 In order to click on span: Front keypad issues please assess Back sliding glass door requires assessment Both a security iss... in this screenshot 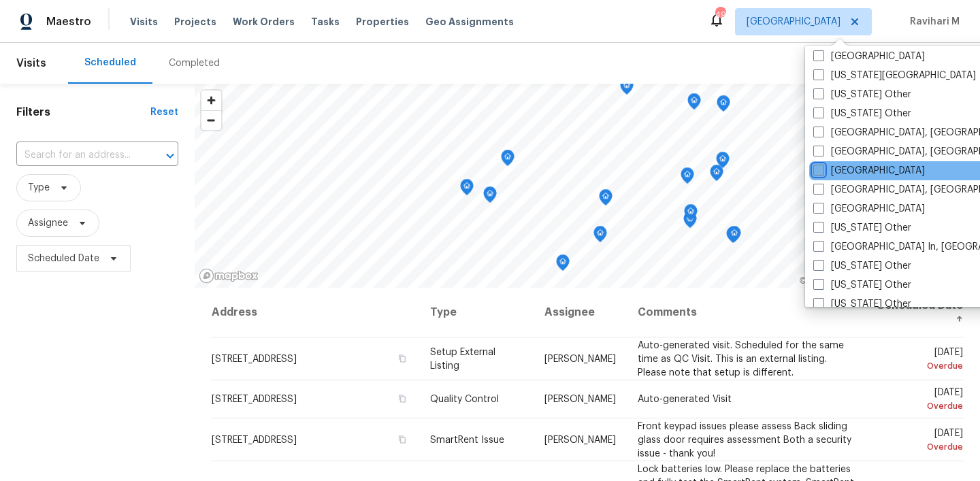, I will do `click(744, 439)`.